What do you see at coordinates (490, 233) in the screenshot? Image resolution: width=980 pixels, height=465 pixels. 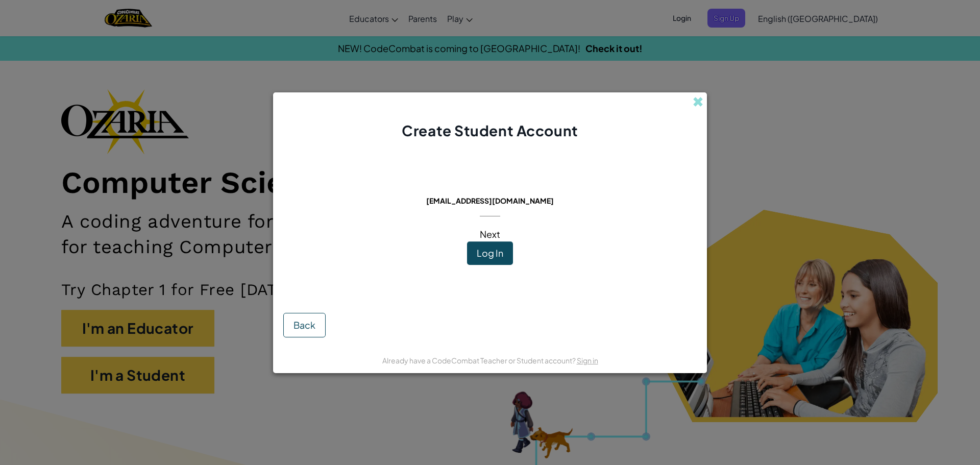 I see `span: Next` at bounding box center [490, 233].